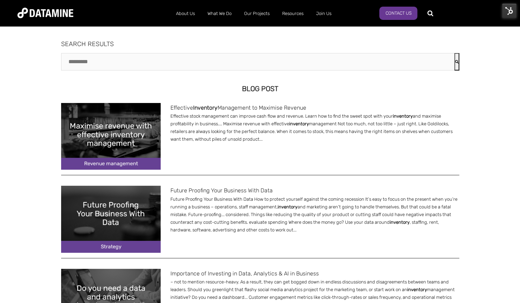 This screenshot has height=303, width=520. What do you see at coordinates (185, 14) in the screenshot?
I see `a: About Us` at bounding box center [185, 14].